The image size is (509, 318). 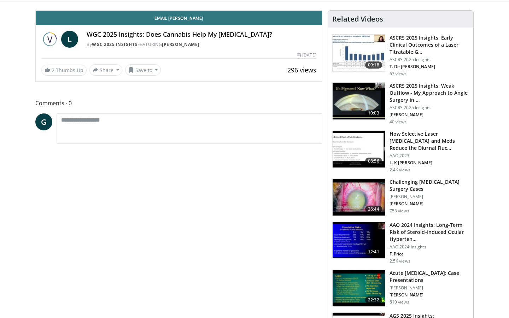 I want to click on img: c4ee65f2-163e-44d3-aede-e8fb280be1de.150x105_q85_crop-smart_upscale.jpg, so click(x=358, y=101).